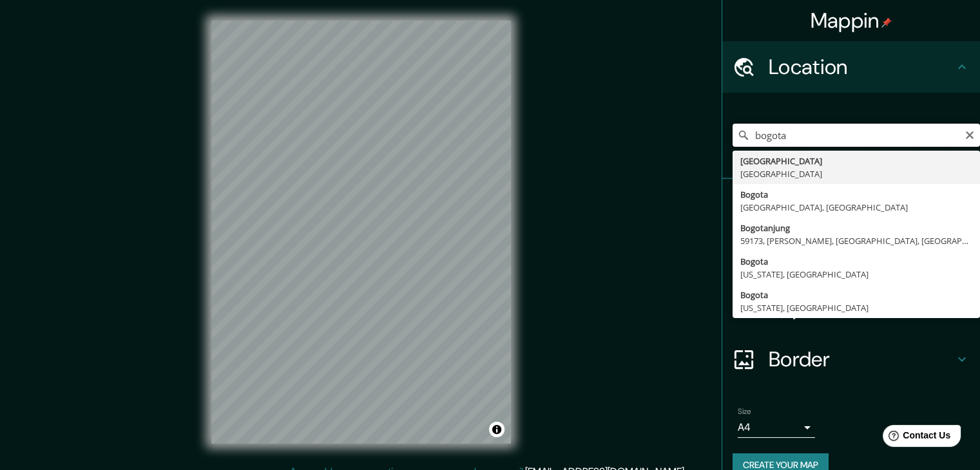 The height and width of the screenshot is (470, 980). Describe the element at coordinates (851, 20) in the screenshot. I see `h4: Mappin` at that location.